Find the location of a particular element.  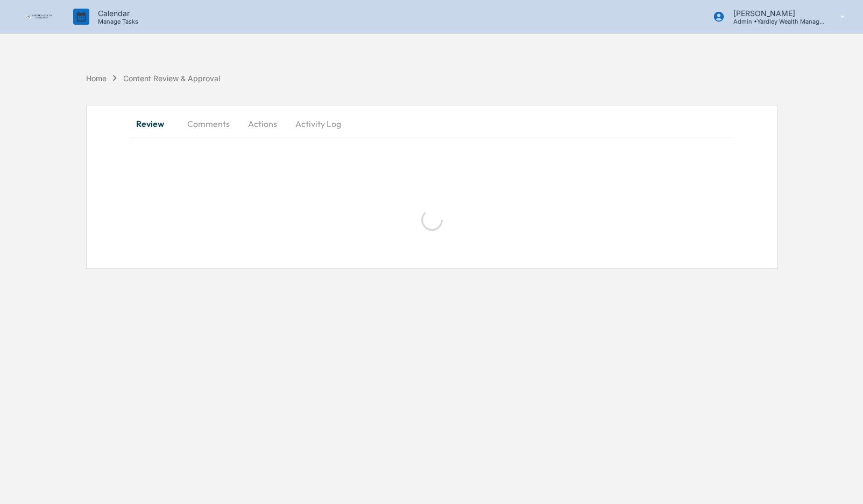

div: Home is located at coordinates (96, 78).